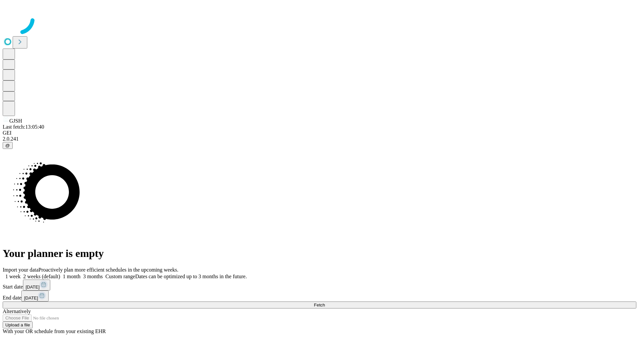  I want to click on div: GEI, so click(319, 133).